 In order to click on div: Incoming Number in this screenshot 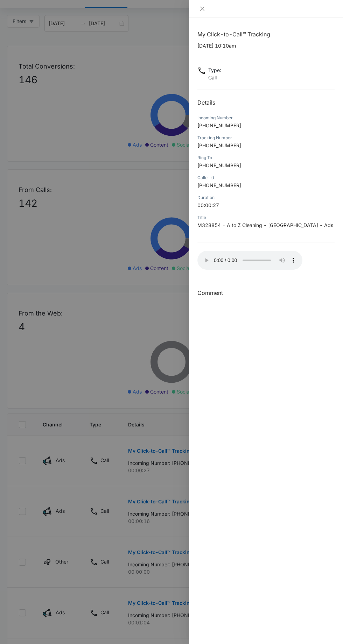, I will do `click(266, 118)`.